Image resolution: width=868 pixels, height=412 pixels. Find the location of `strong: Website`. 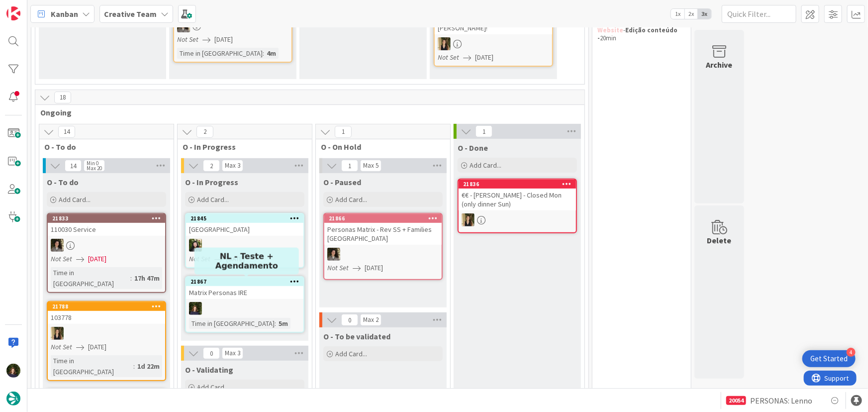

strong: Website is located at coordinates (611, 30).